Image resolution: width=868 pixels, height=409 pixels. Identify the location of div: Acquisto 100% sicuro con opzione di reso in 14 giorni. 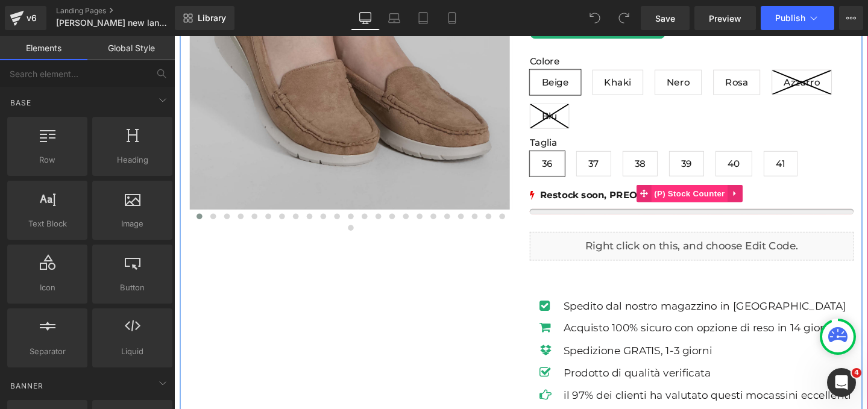
(559, 307).